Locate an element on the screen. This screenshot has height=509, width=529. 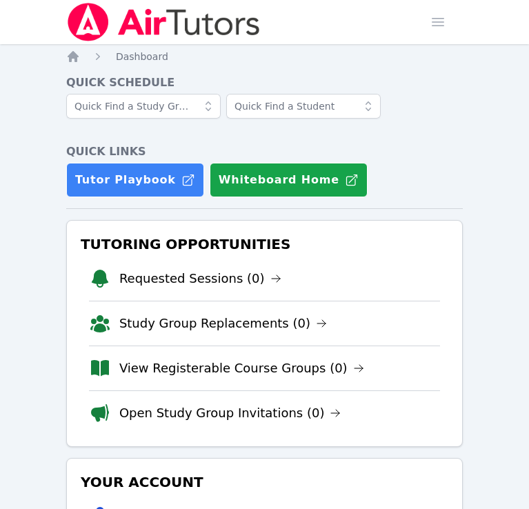
span: Dashboard is located at coordinates (142, 57).